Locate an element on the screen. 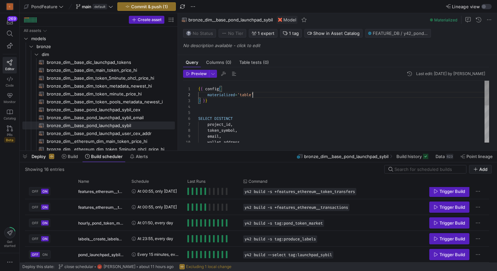 The width and height of the screenshot is (497, 271). a: C is located at coordinates (10, 7).